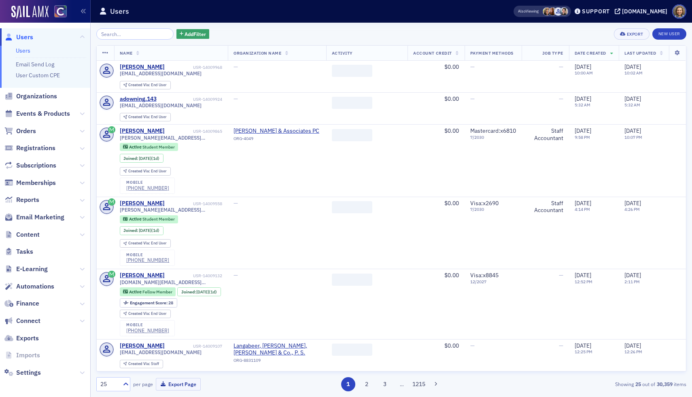 This screenshot has height=397, width=692. What do you see at coordinates (34, 217) in the screenshot?
I see `a: Email Marketing` at bounding box center [34, 217].